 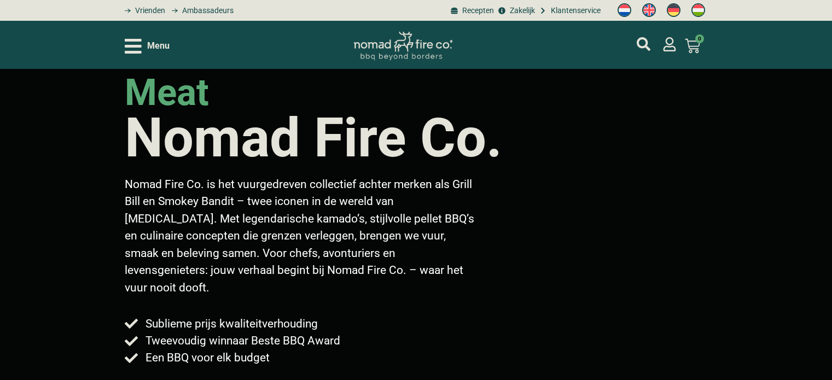 What do you see at coordinates (206, 358) in the screenshot?
I see `span: Een BBQ voor elk budget` at bounding box center [206, 358].